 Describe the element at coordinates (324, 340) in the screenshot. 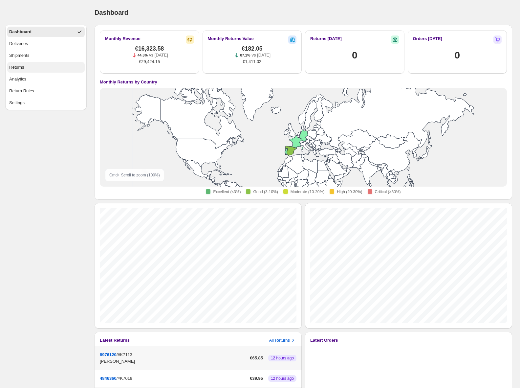

I see `h3: Latest Orders` at that location.